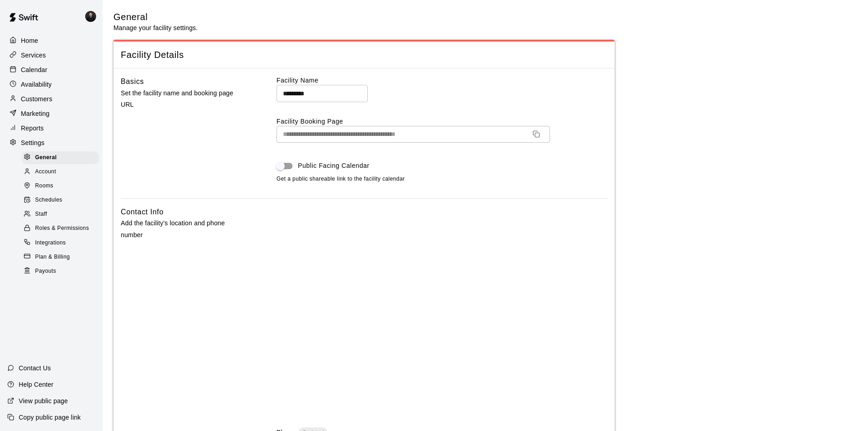 This screenshot has width=868, height=431. Describe the element at coordinates (51, 114) in the screenshot. I see `a: Marketing` at that location.